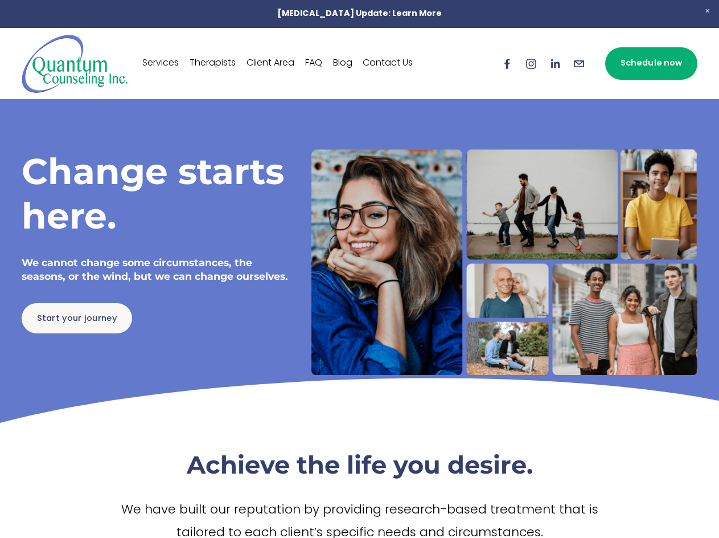 The width and height of the screenshot is (719, 538). I want to click on h1: Change starts here., so click(157, 193).